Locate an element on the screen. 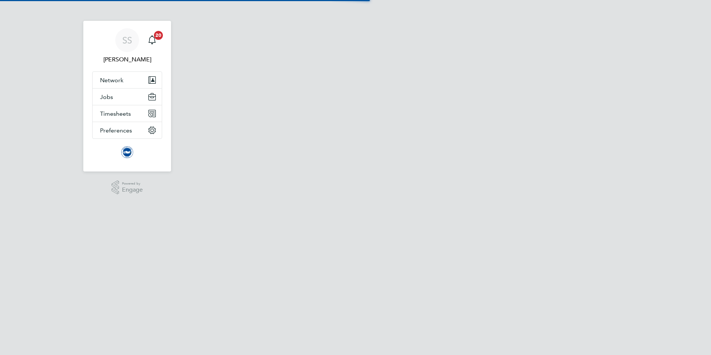  span: Engage is located at coordinates (132, 190).